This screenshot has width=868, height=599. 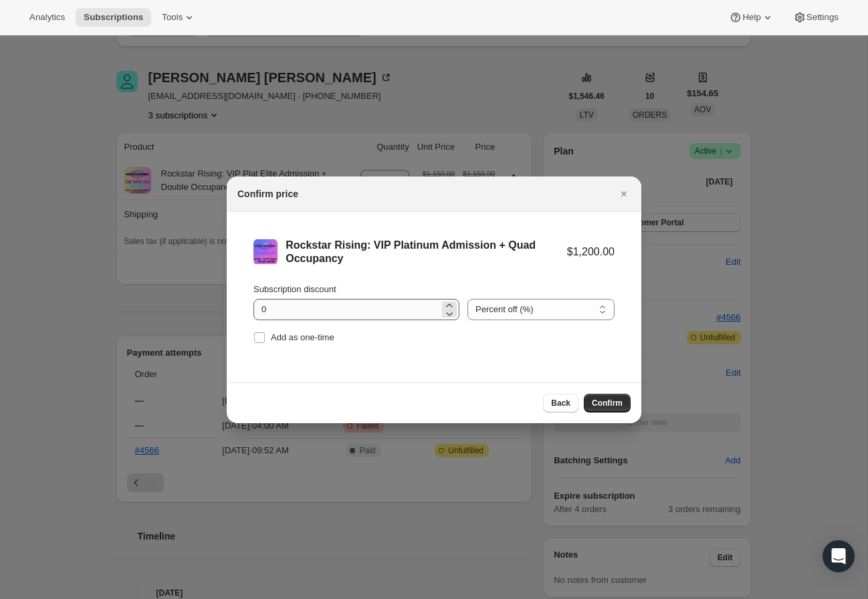 I want to click on span: Settings, so click(x=823, y=17).